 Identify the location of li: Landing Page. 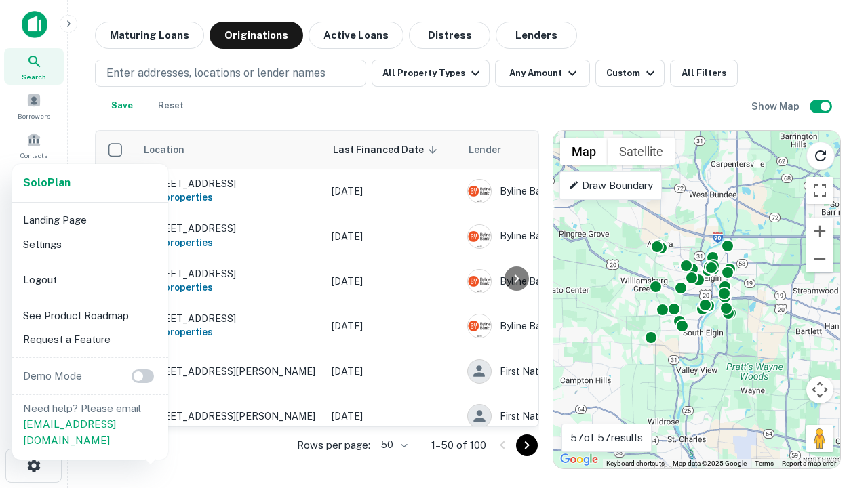
(90, 220).